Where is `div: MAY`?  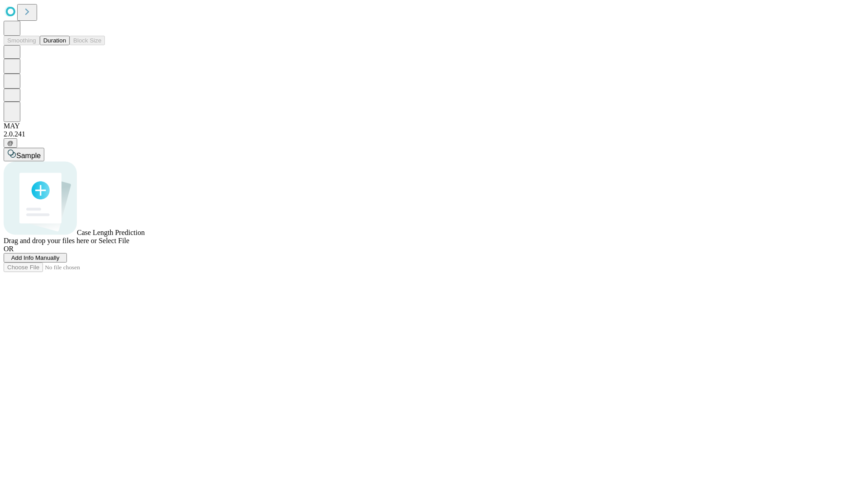 div: MAY is located at coordinates (434, 126).